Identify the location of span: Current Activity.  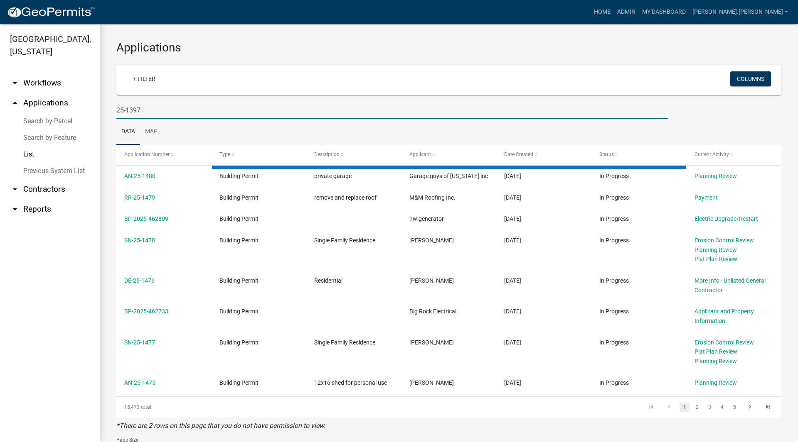
(711, 155).